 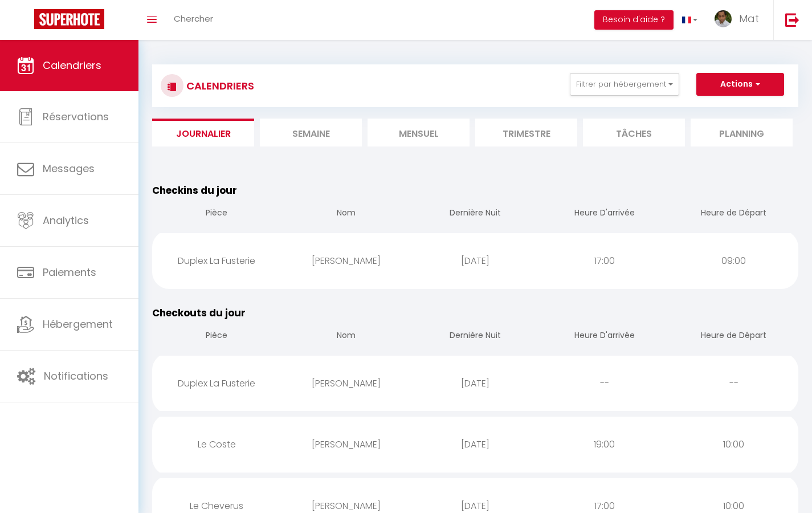 I want to click on span: Checkouts du jour, so click(x=199, y=313).